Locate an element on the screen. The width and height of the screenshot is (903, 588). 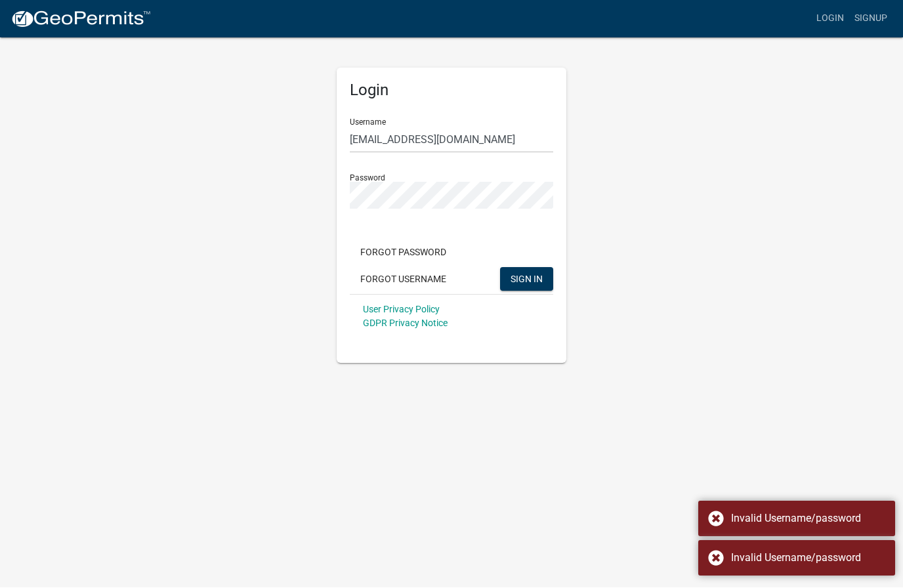
a: Signup is located at coordinates (870, 19).